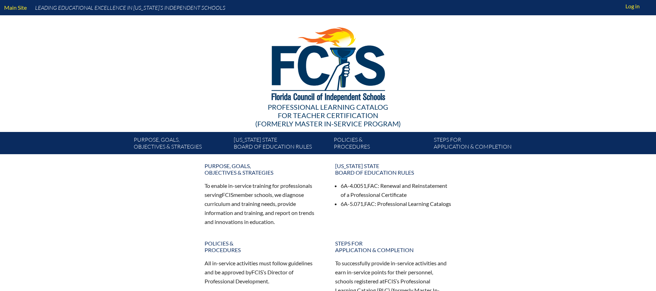 Image resolution: width=656 pixels, height=291 pixels. Describe the element at coordinates (396, 190) in the screenshot. I see `li: 6A-4.0051, : Renewal and Reinstatement of a Professional Certificate` at that location.